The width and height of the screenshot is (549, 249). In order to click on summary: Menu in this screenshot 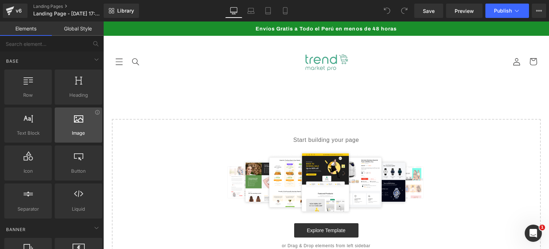, I will do `click(16, 40)`.